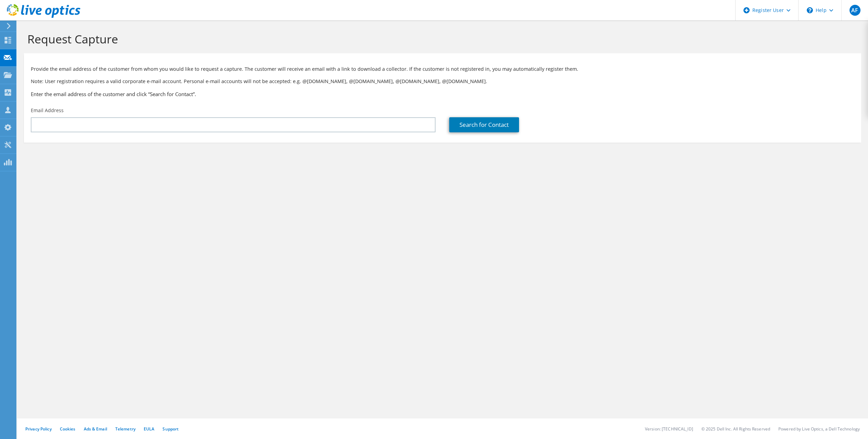 This screenshot has height=439, width=868. What do you see at coordinates (68, 428) in the screenshot?
I see `a: Cookies` at bounding box center [68, 428].